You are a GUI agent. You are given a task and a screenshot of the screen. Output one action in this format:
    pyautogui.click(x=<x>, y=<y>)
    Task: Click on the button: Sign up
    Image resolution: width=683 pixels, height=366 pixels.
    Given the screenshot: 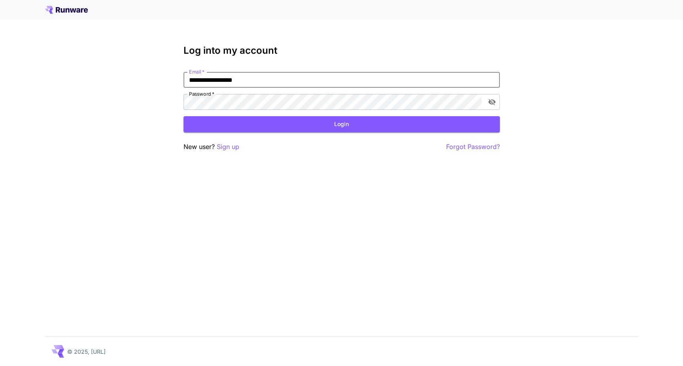 What is the action you would take?
    pyautogui.click(x=228, y=147)
    